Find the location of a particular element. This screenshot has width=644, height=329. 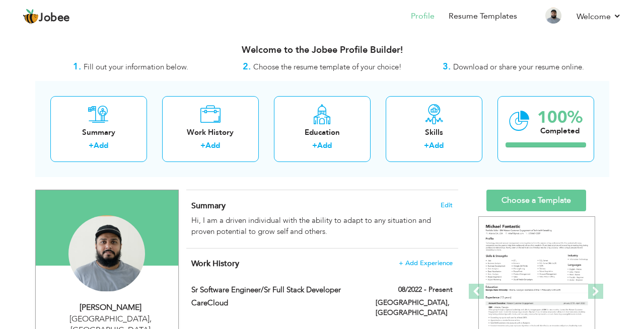

span: Summary is located at coordinates (208, 206).